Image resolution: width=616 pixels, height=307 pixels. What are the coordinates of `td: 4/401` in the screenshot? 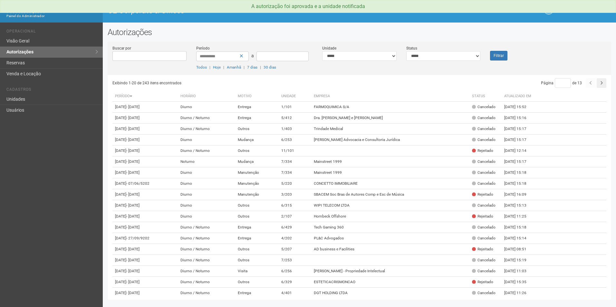 It's located at (295, 293).